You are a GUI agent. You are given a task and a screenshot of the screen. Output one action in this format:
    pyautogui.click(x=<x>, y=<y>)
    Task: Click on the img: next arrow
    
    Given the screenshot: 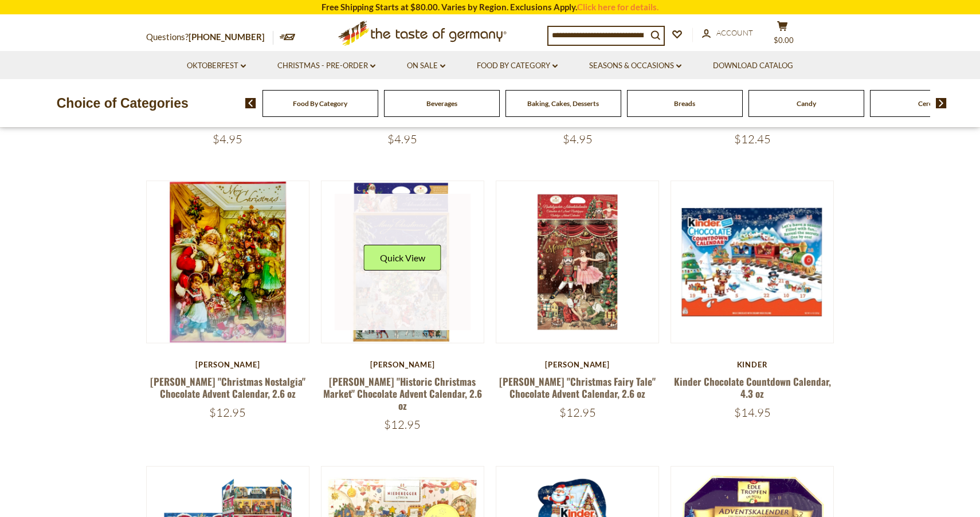 What is the action you would take?
    pyautogui.click(x=941, y=103)
    